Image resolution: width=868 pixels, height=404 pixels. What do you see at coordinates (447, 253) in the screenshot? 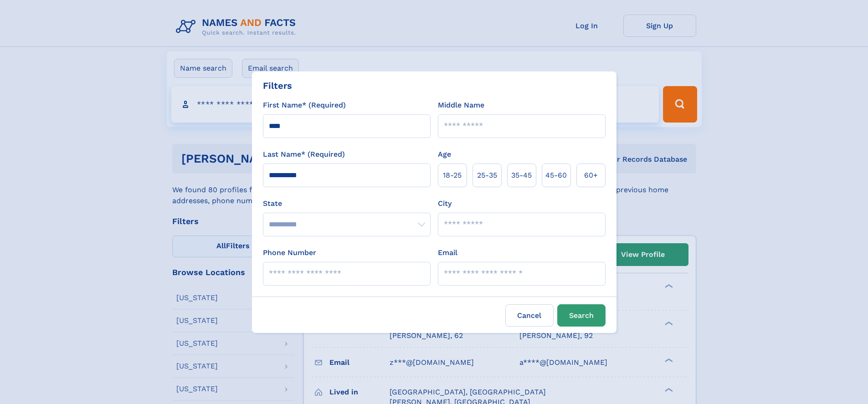
I see `label: Email` at bounding box center [447, 253].